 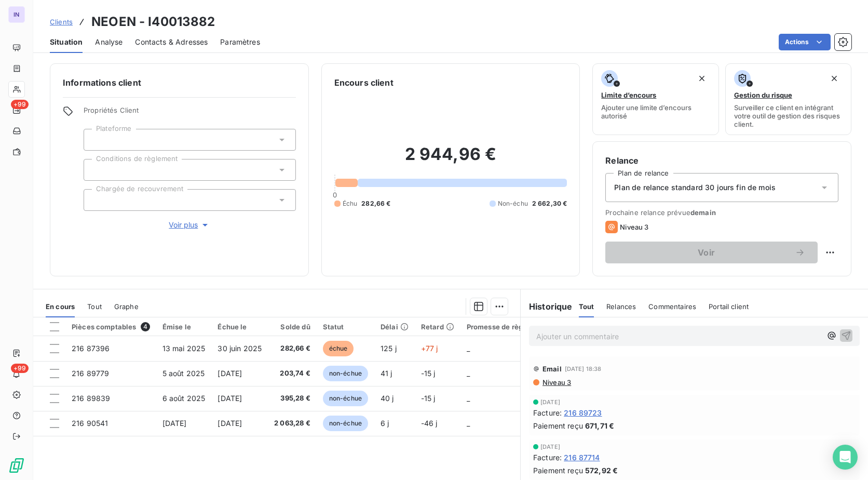 I want to click on span: demain, so click(x=703, y=212).